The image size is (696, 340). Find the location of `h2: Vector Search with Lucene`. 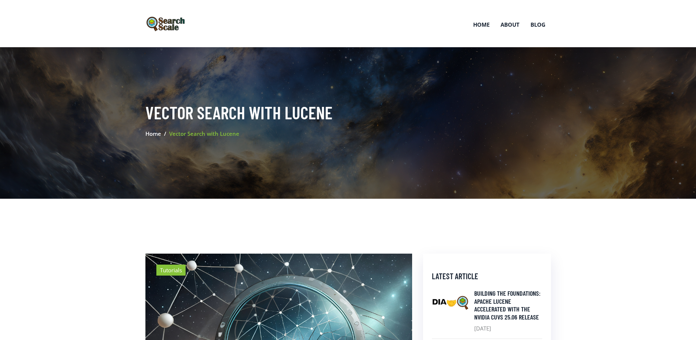

h2: Vector Search with Lucene is located at coordinates (348, 113).